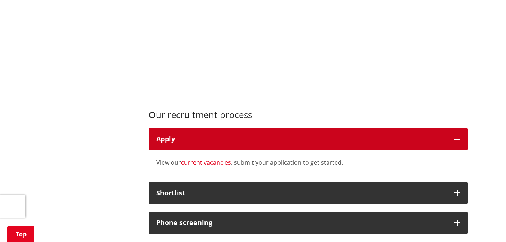 This screenshot has width=506, height=242. What do you see at coordinates (21, 234) in the screenshot?
I see `a: Top` at bounding box center [21, 234].